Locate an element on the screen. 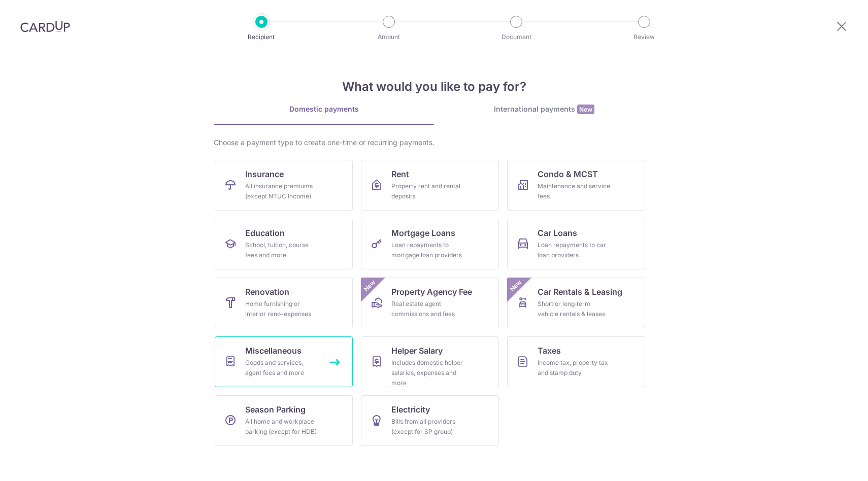 This screenshot has width=868, height=481. span: Car Loans is located at coordinates (558, 233).